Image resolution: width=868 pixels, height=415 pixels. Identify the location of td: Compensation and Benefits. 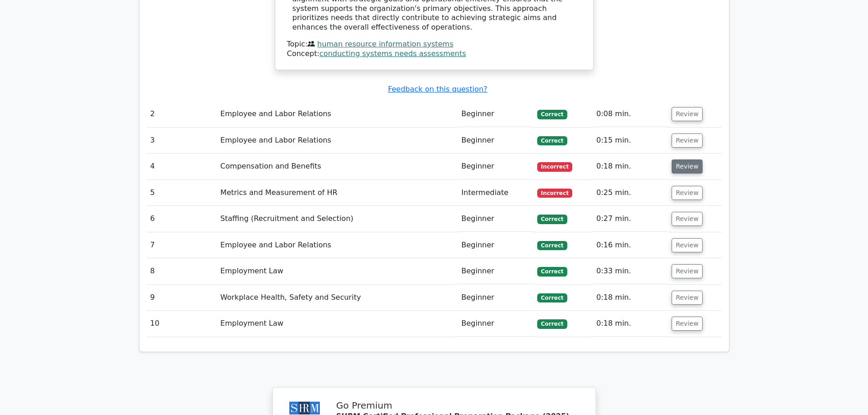
(337, 166).